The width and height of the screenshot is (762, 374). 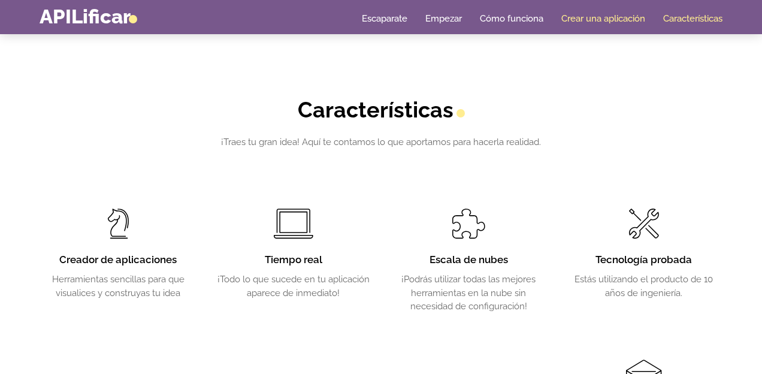 What do you see at coordinates (643, 286) in the screenshot?
I see `font: Estás utilizando el producto de 10 años de ingeniería.` at bounding box center [643, 286].